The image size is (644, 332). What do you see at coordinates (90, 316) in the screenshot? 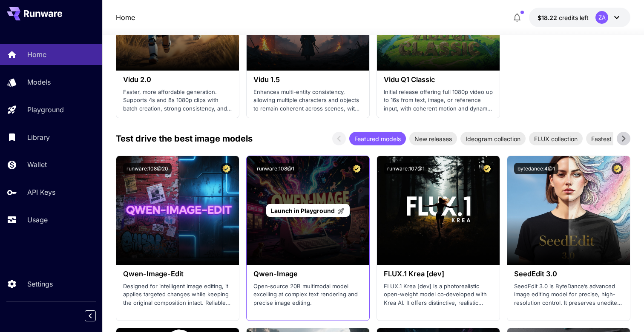
I see `button: Collapse sidebar` at bounding box center [90, 316].